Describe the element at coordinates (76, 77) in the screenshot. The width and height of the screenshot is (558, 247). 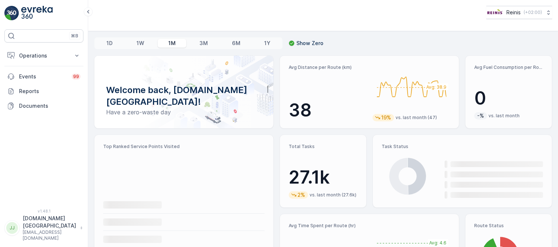
I see `p: 99` at that location.